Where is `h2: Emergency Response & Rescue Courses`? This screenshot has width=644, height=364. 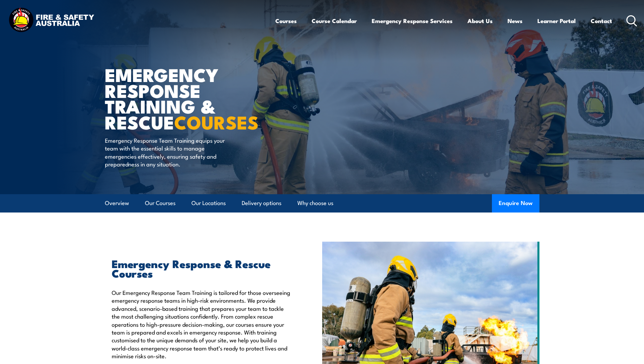 h2: Emergency Response & Rescue Courses is located at coordinates (202, 268).